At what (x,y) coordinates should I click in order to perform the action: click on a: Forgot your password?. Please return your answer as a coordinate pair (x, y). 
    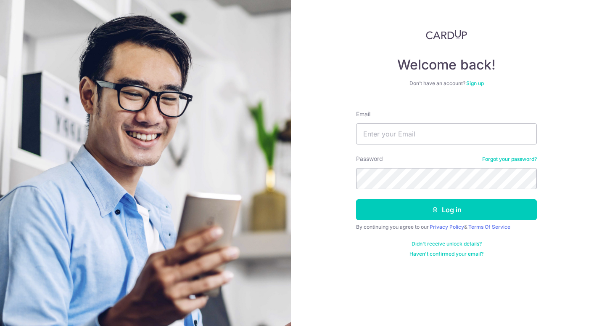
    Looking at the image, I should click on (510, 159).